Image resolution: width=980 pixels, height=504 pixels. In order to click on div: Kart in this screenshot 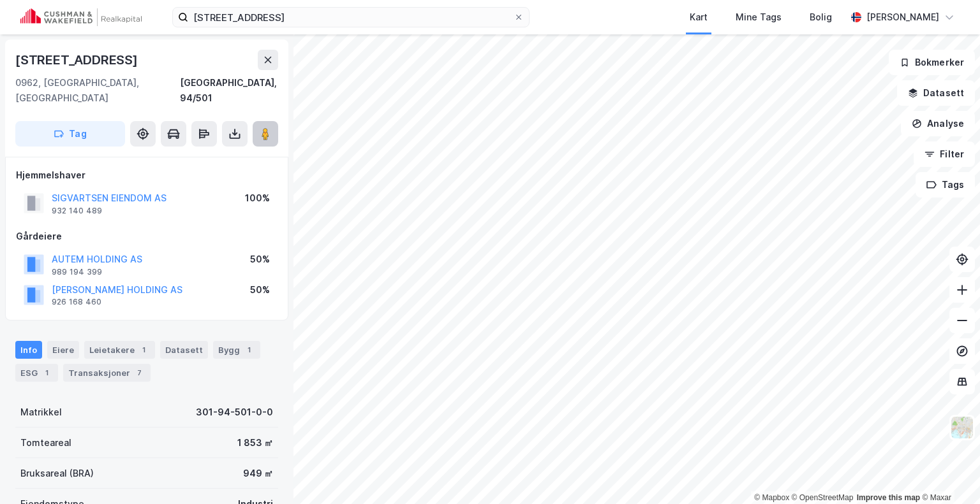, I will do `click(698, 17)`.